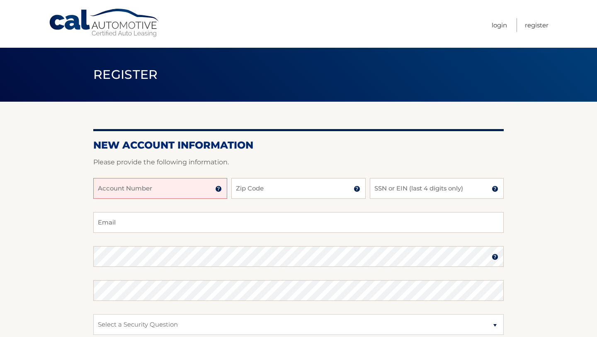 The width and height of the screenshot is (597, 337). What do you see at coordinates (160, 188) in the screenshot?
I see `input: Account Number` at bounding box center [160, 188].